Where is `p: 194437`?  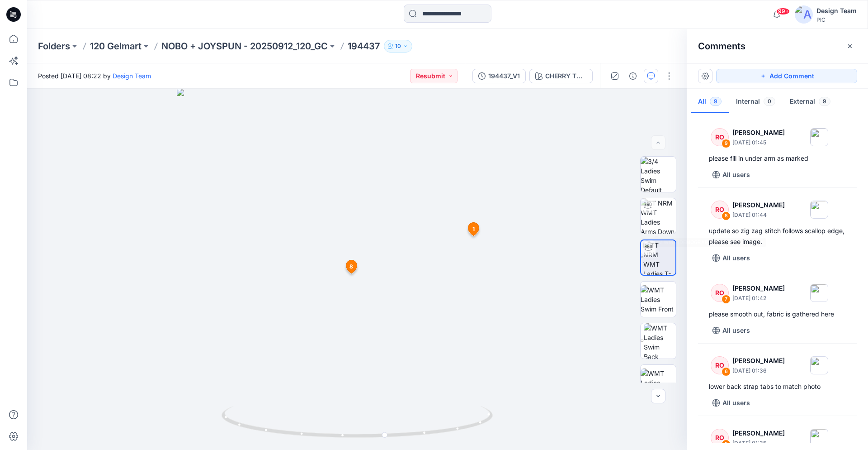 p: 194437 is located at coordinates (364, 46).